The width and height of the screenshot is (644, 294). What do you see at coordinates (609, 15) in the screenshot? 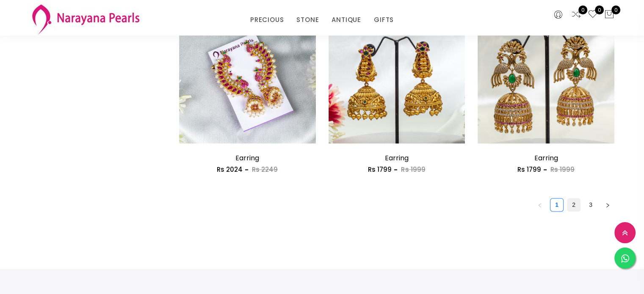
I see `button: 0` at bounding box center [609, 15].